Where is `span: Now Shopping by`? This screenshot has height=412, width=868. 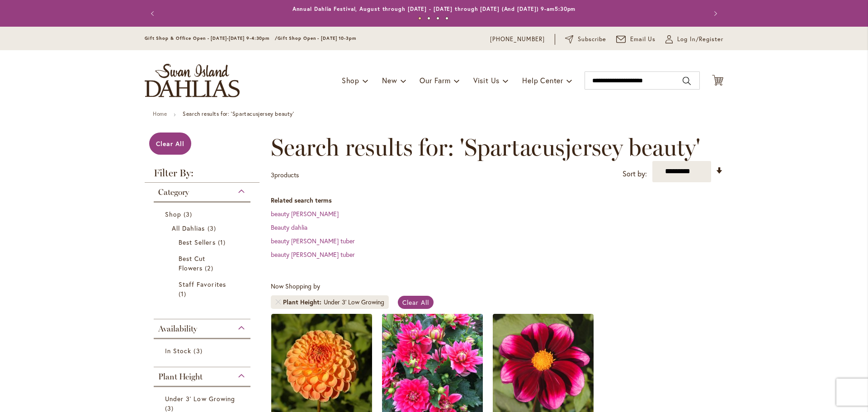
span: Now Shopping by is located at coordinates (296, 286).